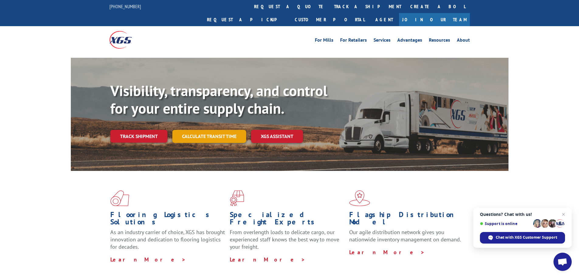  What do you see at coordinates (463, 41) in the screenshot?
I see `a: About` at bounding box center [463, 41].